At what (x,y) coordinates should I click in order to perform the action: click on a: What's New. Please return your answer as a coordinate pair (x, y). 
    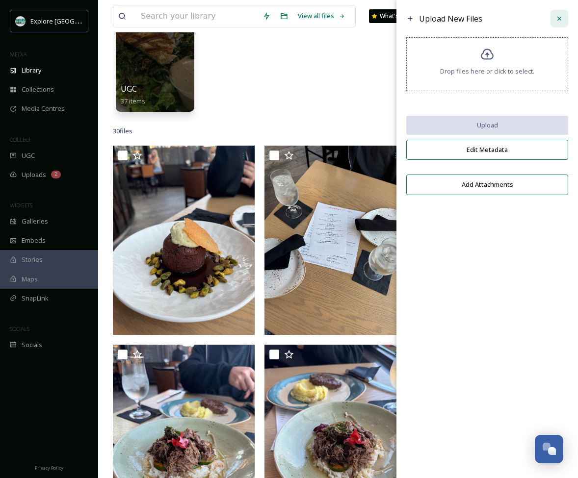
    Looking at the image, I should click on (394, 16).